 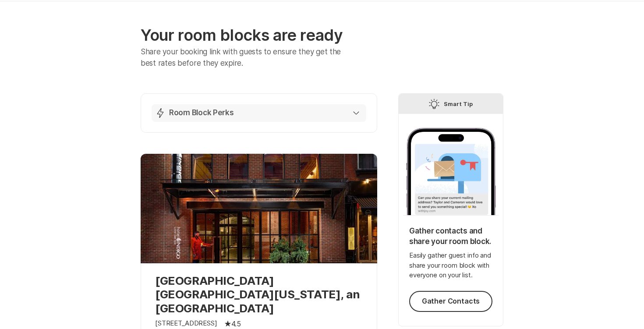 What do you see at coordinates (236, 323) in the screenshot?
I see `p: 4.5` at bounding box center [236, 323].